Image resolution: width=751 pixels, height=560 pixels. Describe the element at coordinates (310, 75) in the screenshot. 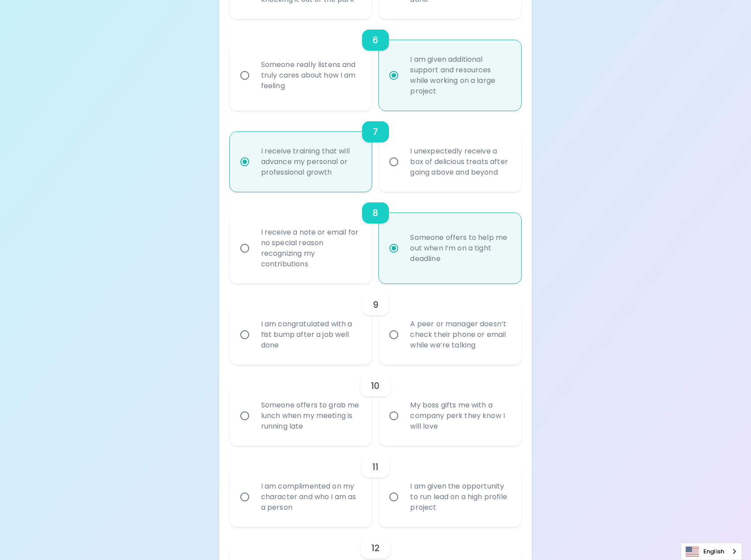

I see `div: Someone really listens and truly cares about how I am feeling` at that location.